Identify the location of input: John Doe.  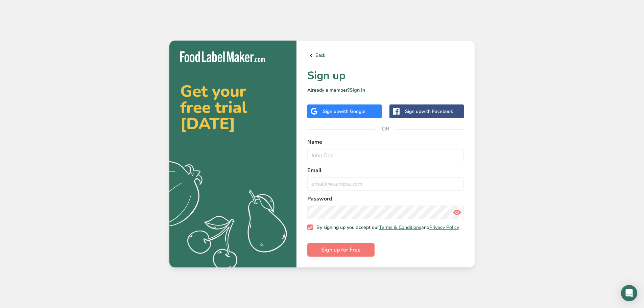
(386, 156).